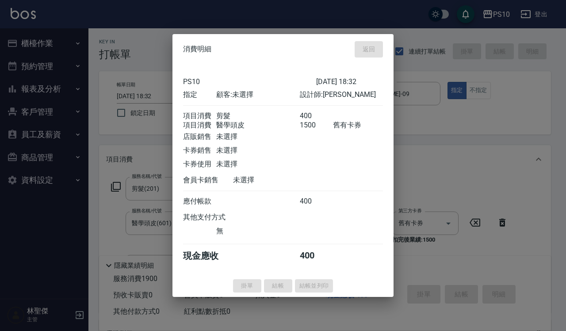 The height and width of the screenshot is (331, 566). Describe the element at coordinates (216, 217) in the screenshot. I see `div: 其他支付方式` at that location.